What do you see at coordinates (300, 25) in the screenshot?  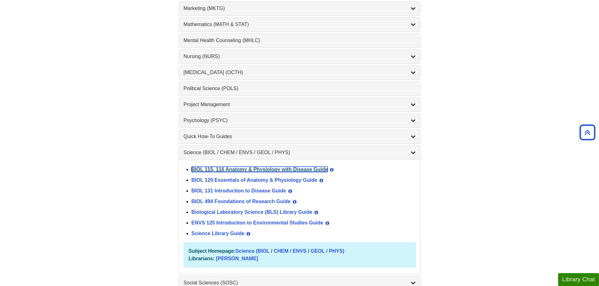 I see `a: Mathematics (MATH & STAT)` at bounding box center [300, 25].